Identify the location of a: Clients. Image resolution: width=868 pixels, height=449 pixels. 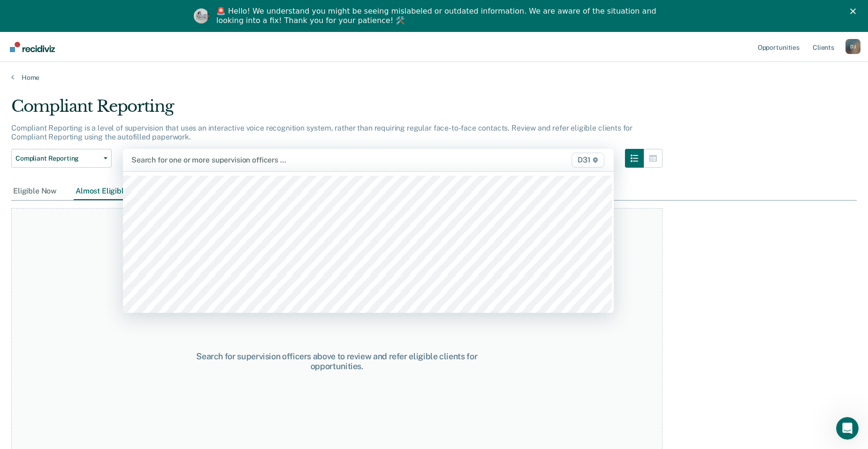
(823, 47).